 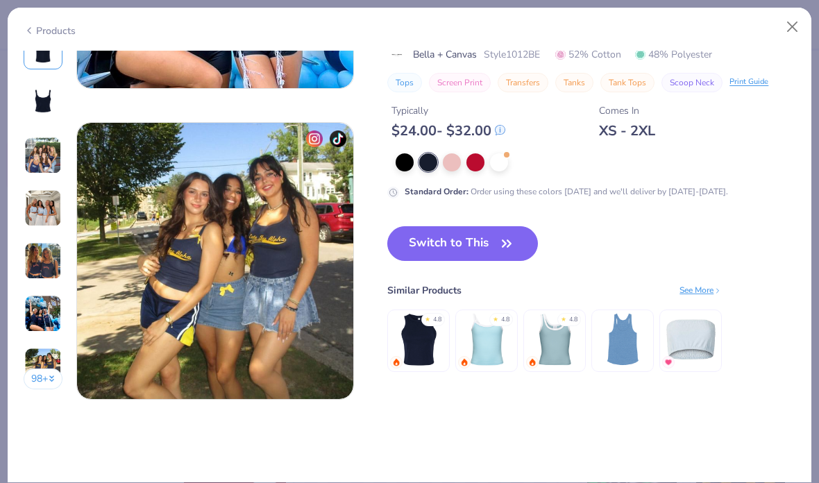 What do you see at coordinates (486, 339) in the screenshot?
I see `img: Fresh Prints Cali Camisole Top` at bounding box center [486, 339].